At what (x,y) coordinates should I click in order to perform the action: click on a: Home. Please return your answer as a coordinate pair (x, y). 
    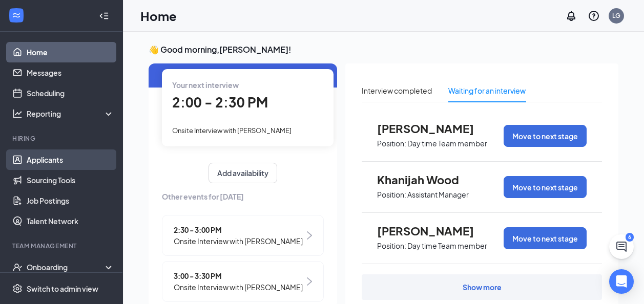
    Looking at the image, I should click on (70, 52).